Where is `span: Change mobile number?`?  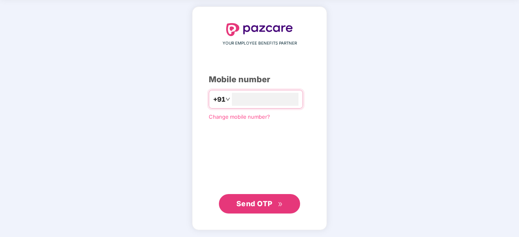
span: Change mobile number? is located at coordinates (239, 117).